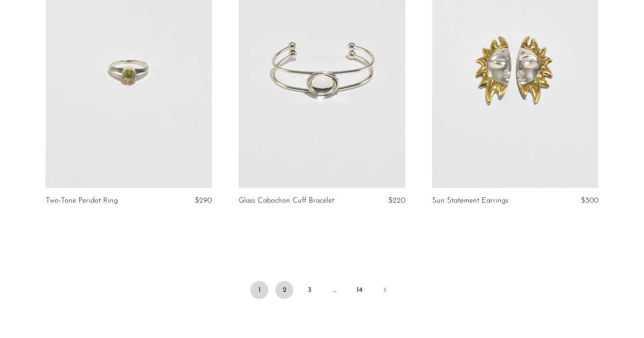  What do you see at coordinates (360, 290) in the screenshot?
I see `a: 14` at bounding box center [360, 290].